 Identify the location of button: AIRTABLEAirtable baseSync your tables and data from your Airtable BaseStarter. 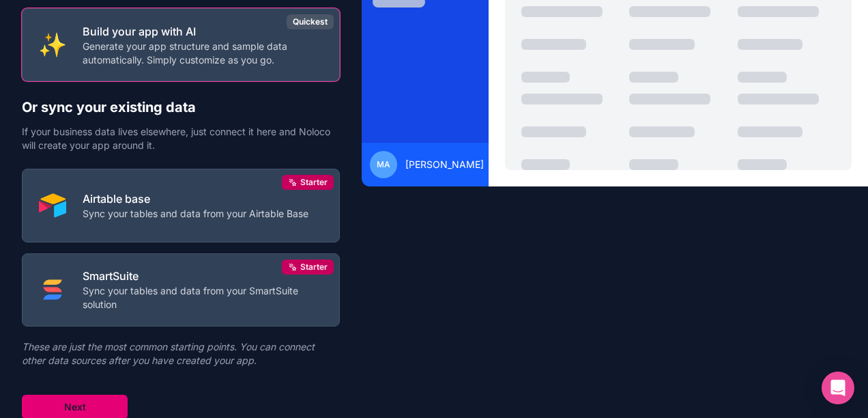
(181, 205).